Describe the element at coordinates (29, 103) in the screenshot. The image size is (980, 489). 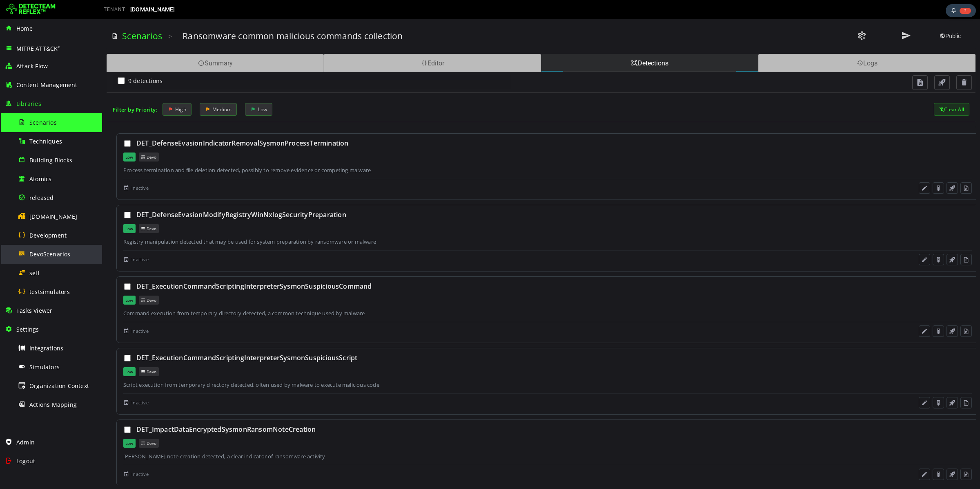
I see `span: Libraries` at that location.